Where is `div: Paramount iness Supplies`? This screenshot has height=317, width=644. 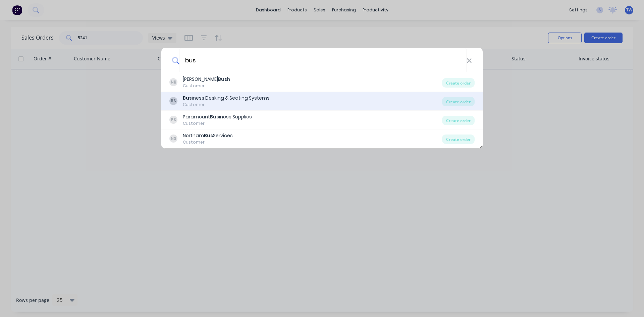 div: Paramount iness Supplies is located at coordinates (217, 117).